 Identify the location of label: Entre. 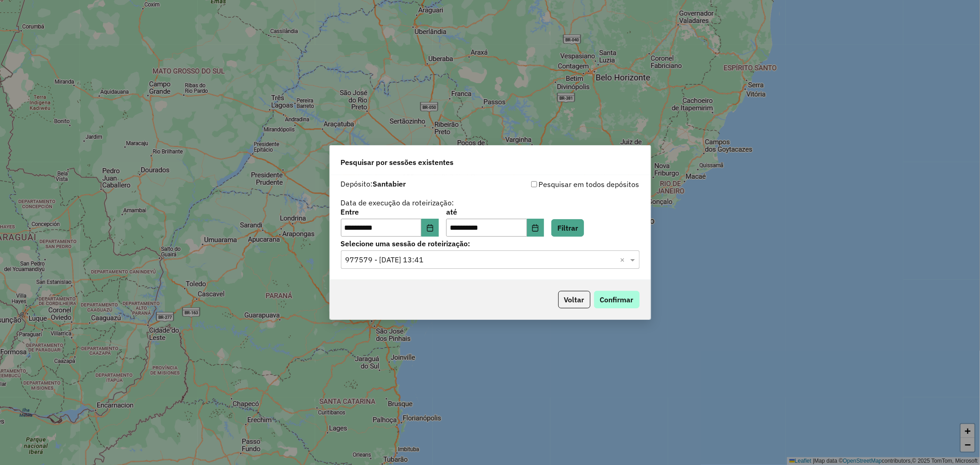
(390, 212).